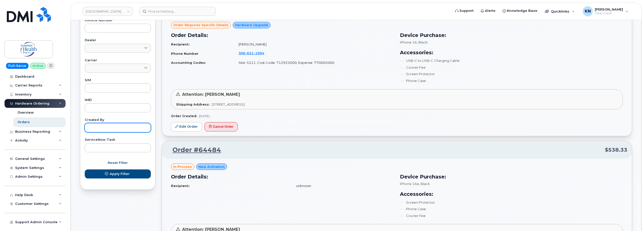 Image resolution: width=644 pixels, height=231 pixels. What do you see at coordinates (249, 53) in the screenshot?
I see `span: 621` at bounding box center [249, 53].